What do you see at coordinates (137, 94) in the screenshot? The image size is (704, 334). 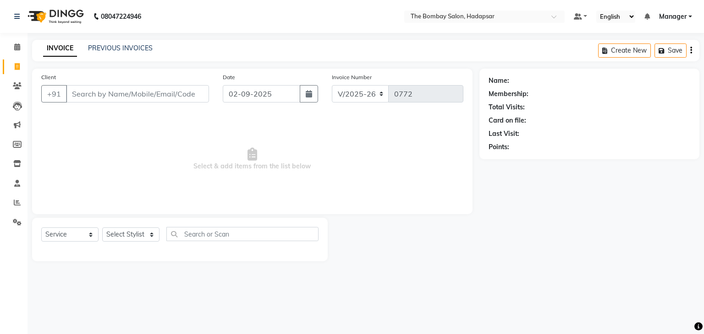 I see `input: Search by Name/Mobile/Email/Code` at bounding box center [137, 94].